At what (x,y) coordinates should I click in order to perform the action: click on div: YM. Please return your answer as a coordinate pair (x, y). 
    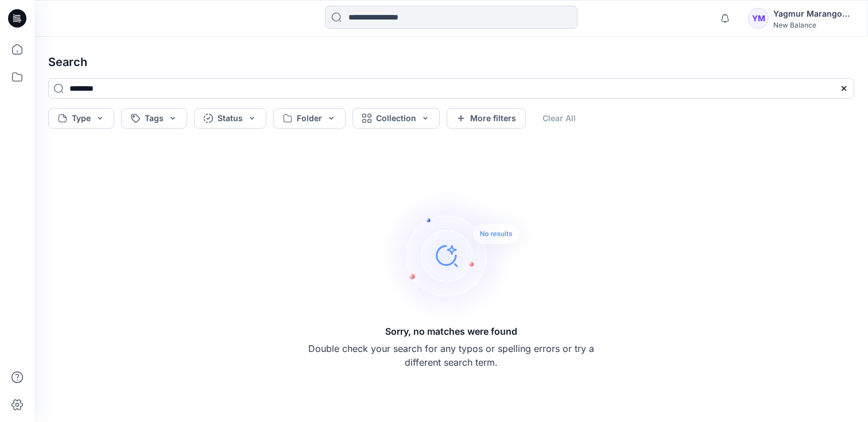
    Looking at the image, I should click on (758, 19).